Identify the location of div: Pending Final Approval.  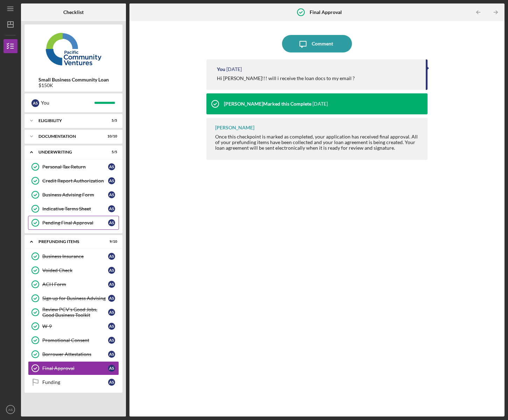
(75, 223).